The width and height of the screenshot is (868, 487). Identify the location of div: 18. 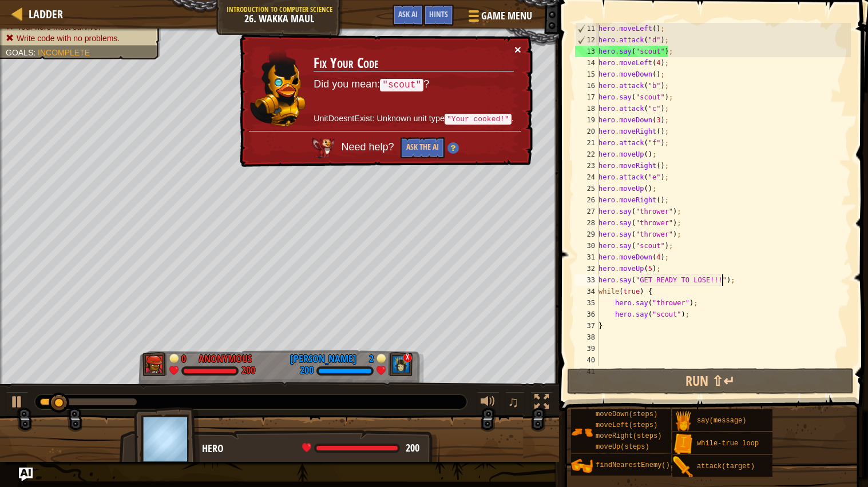
(587, 108).